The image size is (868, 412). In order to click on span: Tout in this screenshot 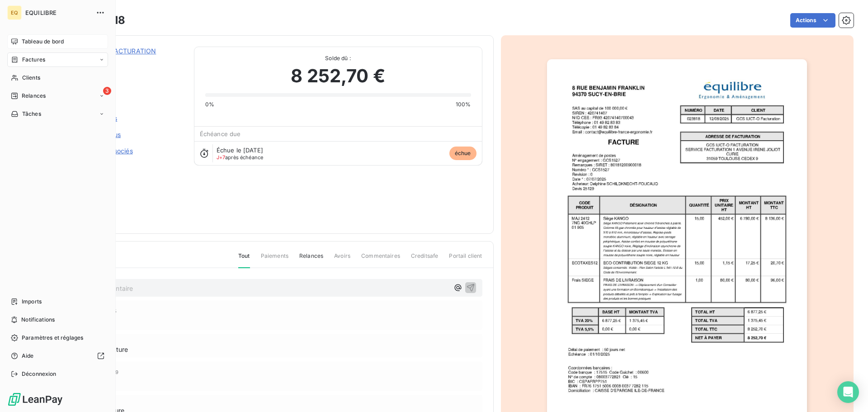, I will do `click(244, 260)`.